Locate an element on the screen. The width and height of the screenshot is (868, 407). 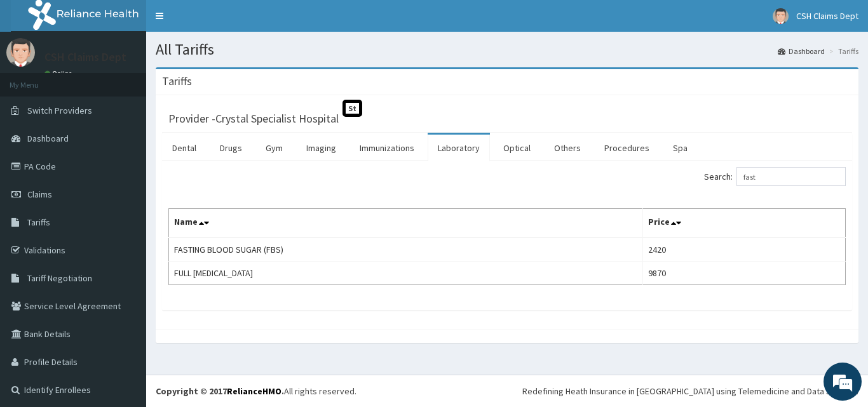
a: Others is located at coordinates (568, 148).